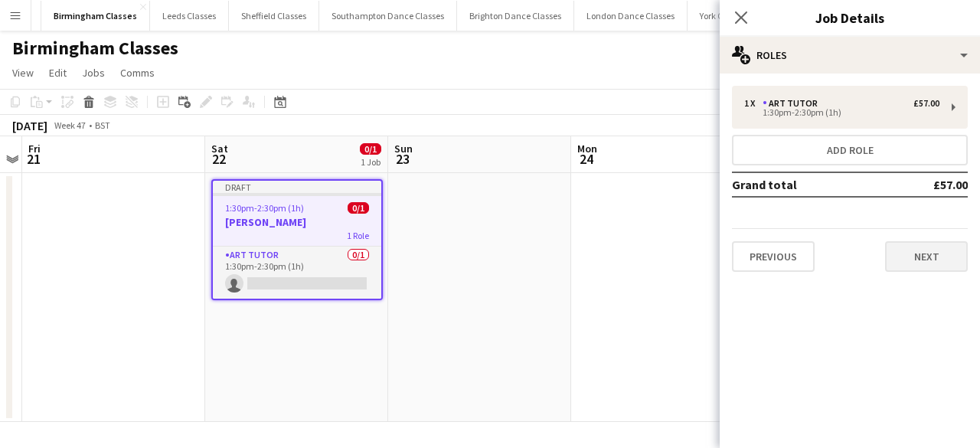  I want to click on div: 1:30pm-2:30pm (1h), so click(842, 113).